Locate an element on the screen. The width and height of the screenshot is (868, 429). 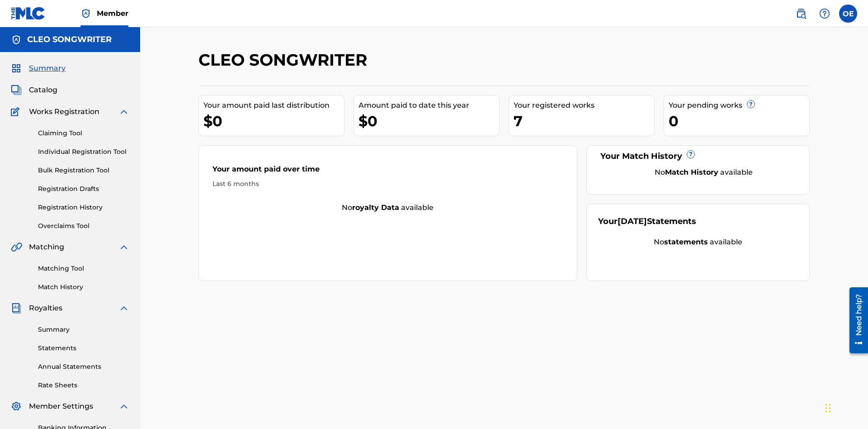
a: Summary is located at coordinates (83, 329).